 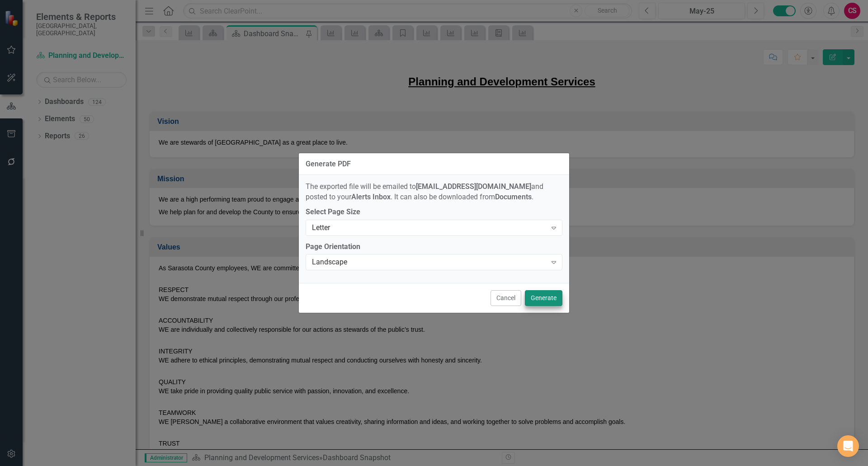 What do you see at coordinates (371, 196) in the screenshot?
I see `strong: Alerts Inbox` at bounding box center [371, 196].